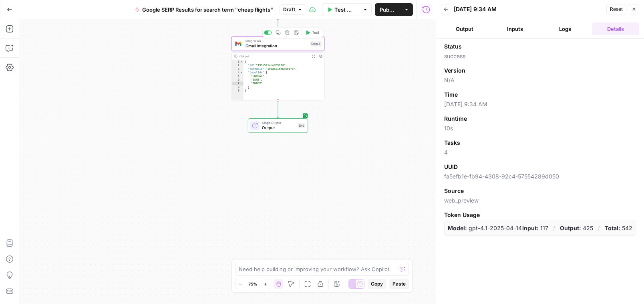  What do you see at coordinates (566, 29) in the screenshot?
I see `button: Logs` at bounding box center [566, 29].